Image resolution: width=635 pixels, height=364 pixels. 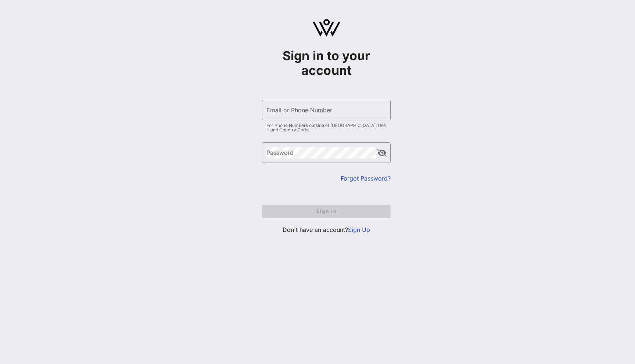 I want to click on a: Sign Up, so click(x=359, y=230).